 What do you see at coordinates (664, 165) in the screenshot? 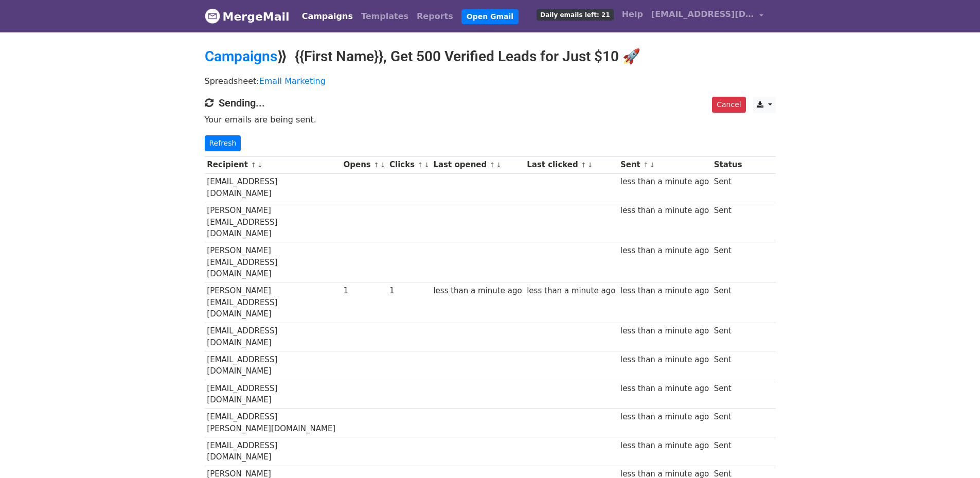
I see `th: Sent` at bounding box center [664, 165].